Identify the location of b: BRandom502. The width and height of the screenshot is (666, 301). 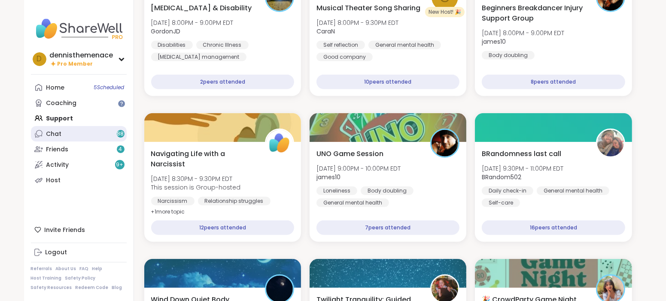
(502, 177).